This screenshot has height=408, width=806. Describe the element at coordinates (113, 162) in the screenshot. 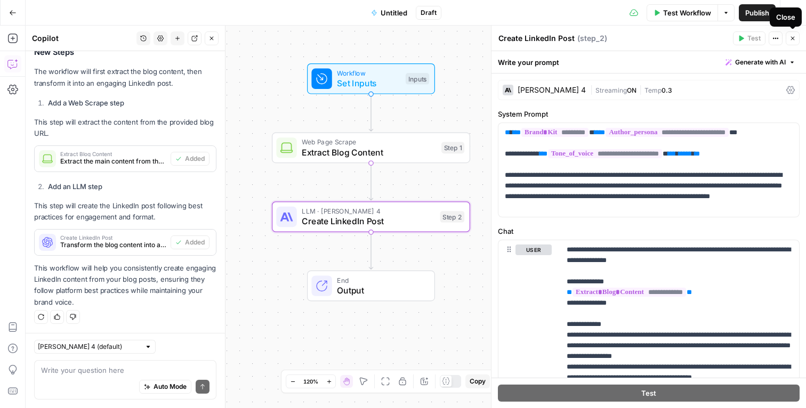

I see `span: Extract the main content from the blog URL for analysis and conversion` at that location.